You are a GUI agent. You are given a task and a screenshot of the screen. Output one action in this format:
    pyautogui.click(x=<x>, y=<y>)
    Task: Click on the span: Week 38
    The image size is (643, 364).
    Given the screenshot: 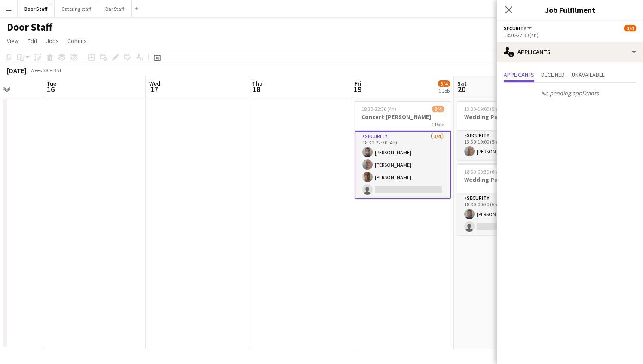 What is the action you would take?
    pyautogui.click(x=39, y=70)
    